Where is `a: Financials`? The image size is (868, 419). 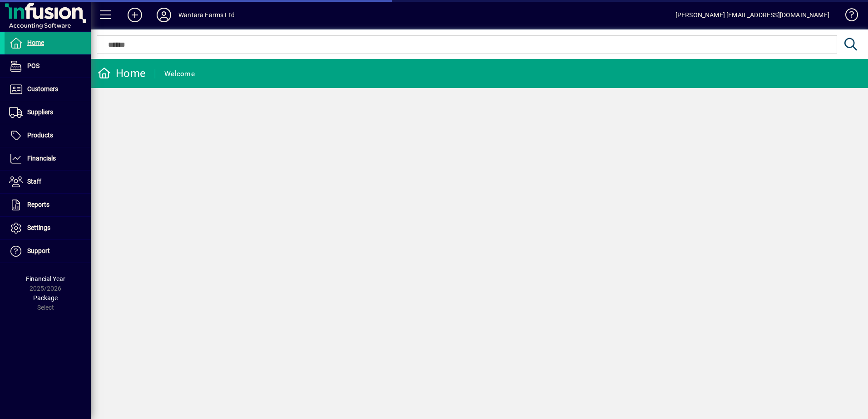
a: Financials is located at coordinates (47, 159).